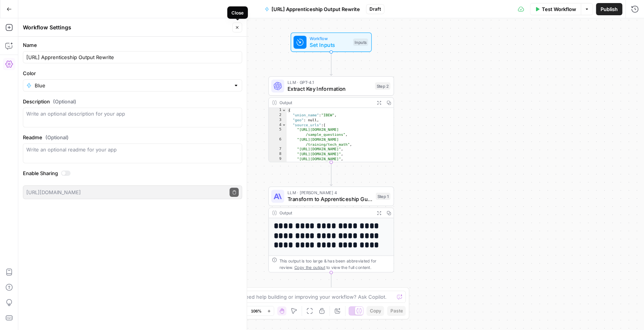 The image size is (644, 330). Describe the element at coordinates (609, 10) in the screenshot. I see `span: Publish` at that location.